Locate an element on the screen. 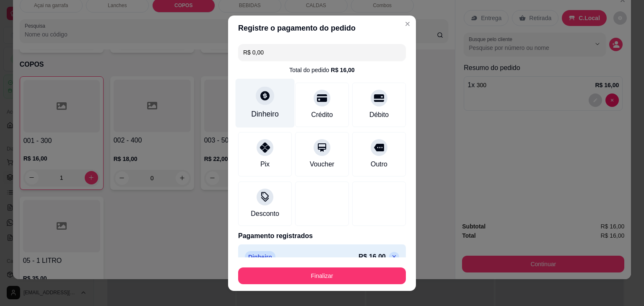 The width and height of the screenshot is (644, 306). button: Close is located at coordinates (408, 24).